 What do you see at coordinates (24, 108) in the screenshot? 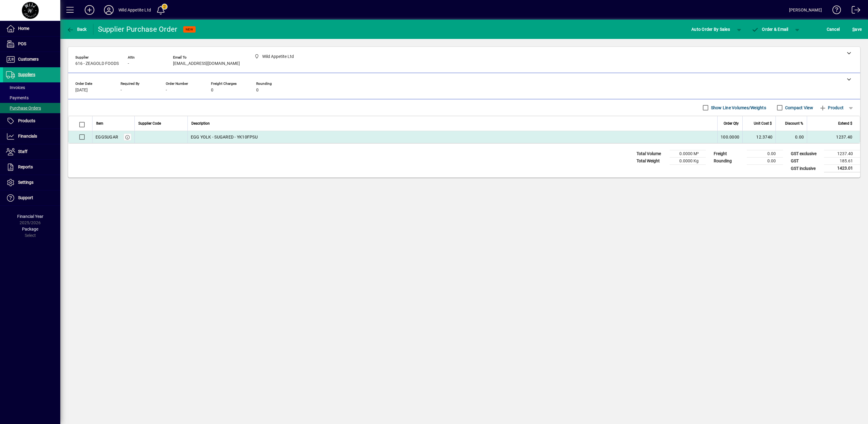
I see `span: Purchase Orders` at bounding box center [24, 108].